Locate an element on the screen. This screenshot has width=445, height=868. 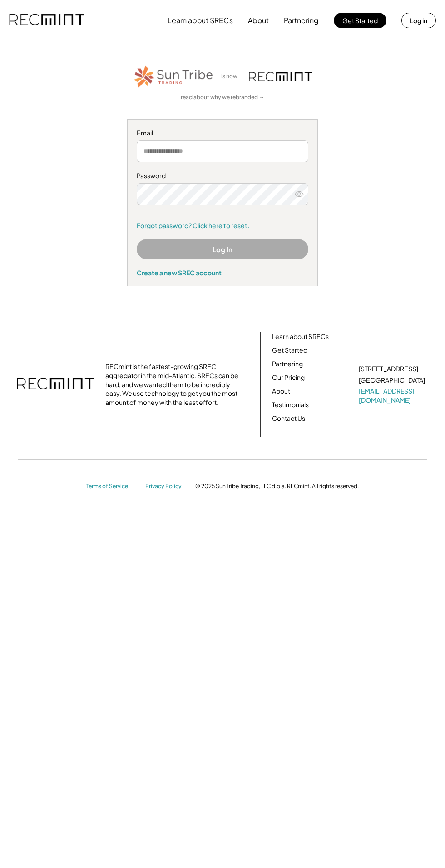
a: read about why we rebranded → is located at coordinates (223, 97).